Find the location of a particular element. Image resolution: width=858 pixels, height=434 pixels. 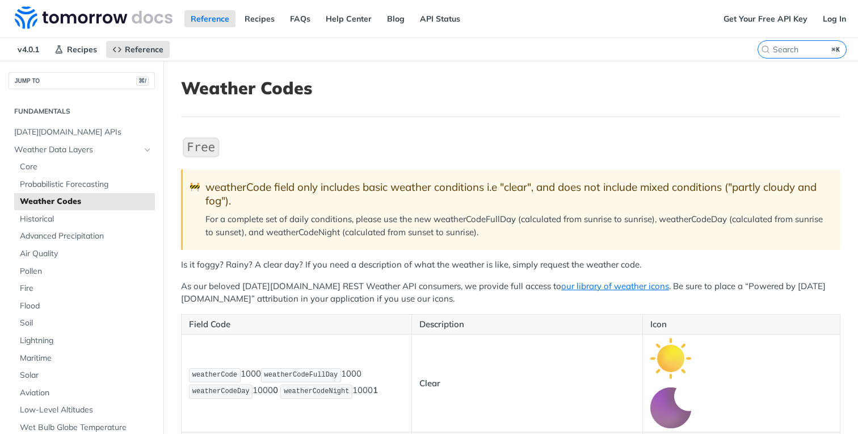

span: Air Quality is located at coordinates (86, 254).